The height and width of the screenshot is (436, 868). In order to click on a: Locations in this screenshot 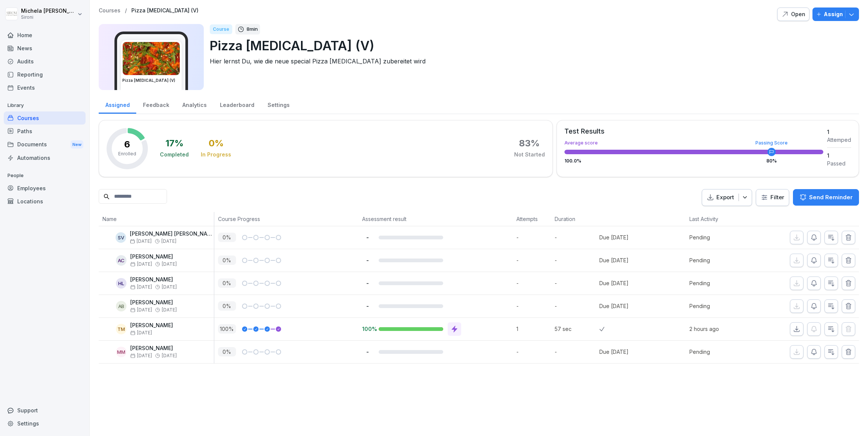, I will do `click(45, 201)`.